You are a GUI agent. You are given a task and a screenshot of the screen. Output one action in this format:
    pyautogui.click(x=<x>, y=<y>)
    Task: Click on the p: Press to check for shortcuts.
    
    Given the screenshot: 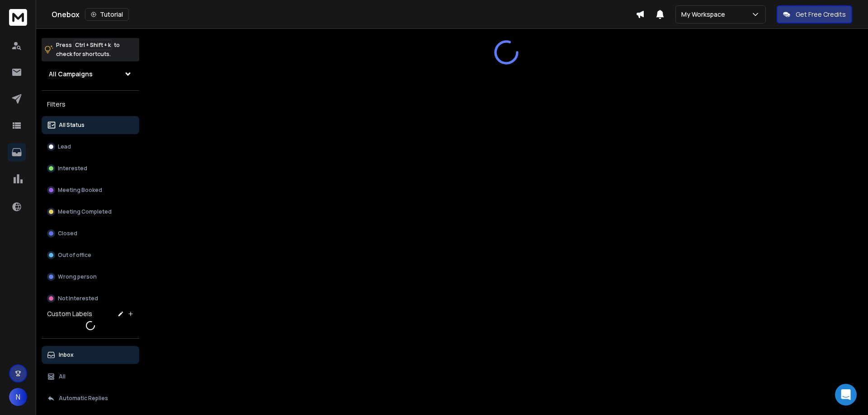 What is the action you would take?
    pyautogui.click(x=88, y=50)
    